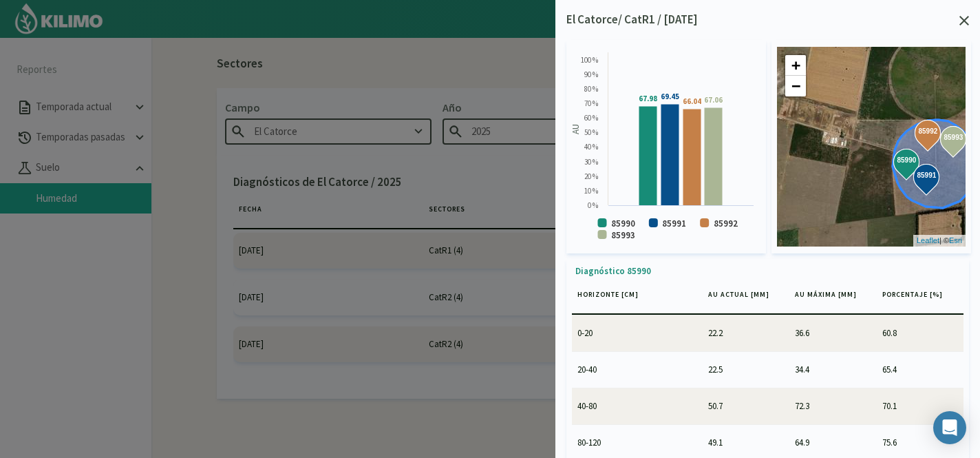 Image resolution: width=980 pixels, height=458 pixels. Describe the element at coordinates (950, 428) in the screenshot. I see `div: Open Intercom Messenger` at that location.